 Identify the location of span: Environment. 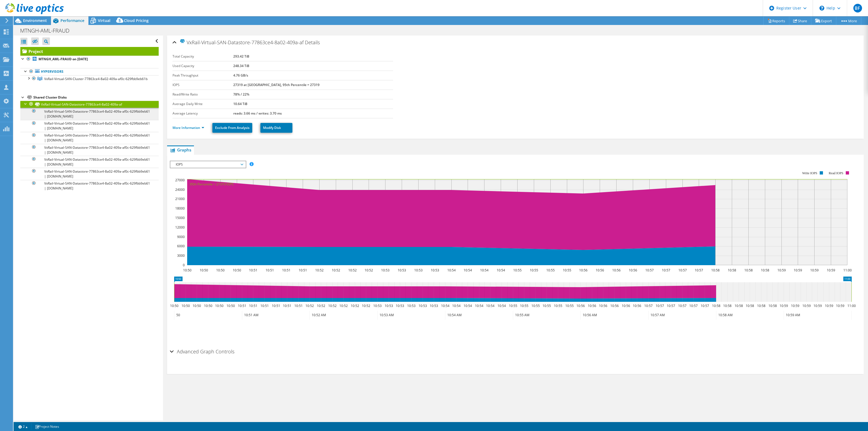
(35, 21).